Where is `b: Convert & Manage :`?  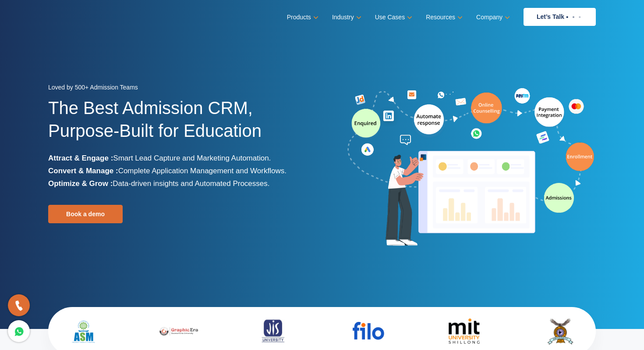 b: Convert & Manage : is located at coordinates (83, 171).